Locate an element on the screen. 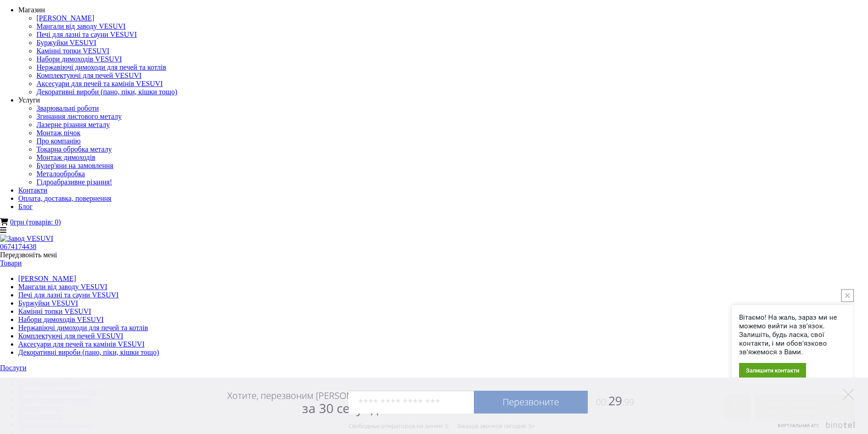  a: Гідроабразивне різання! is located at coordinates (75, 182).